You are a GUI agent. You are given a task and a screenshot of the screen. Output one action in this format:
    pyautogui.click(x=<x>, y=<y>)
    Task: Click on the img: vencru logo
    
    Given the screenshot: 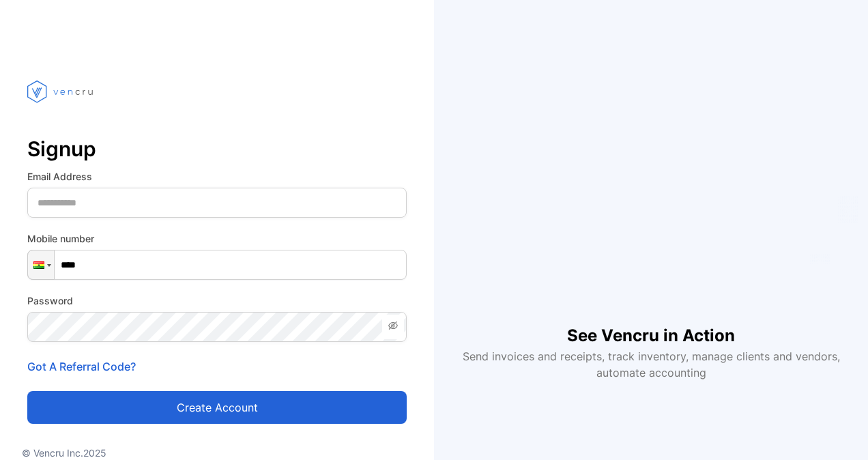 What is the action you would take?
    pyautogui.click(x=61, y=92)
    